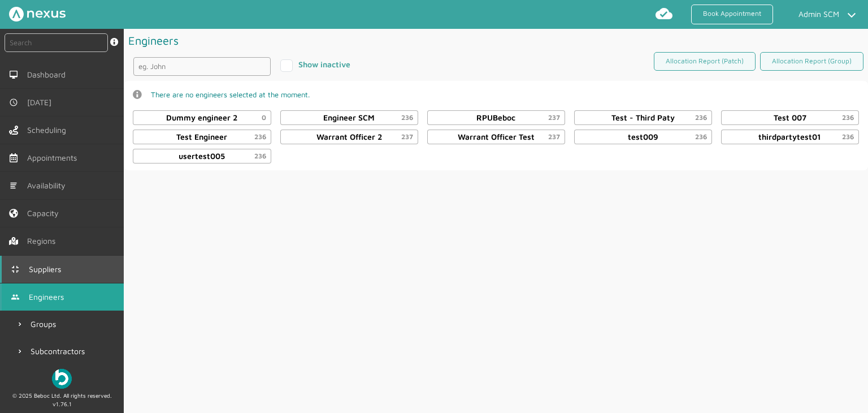  Describe the element at coordinates (60, 351) in the screenshot. I see `span: Subcontractors` at that location.